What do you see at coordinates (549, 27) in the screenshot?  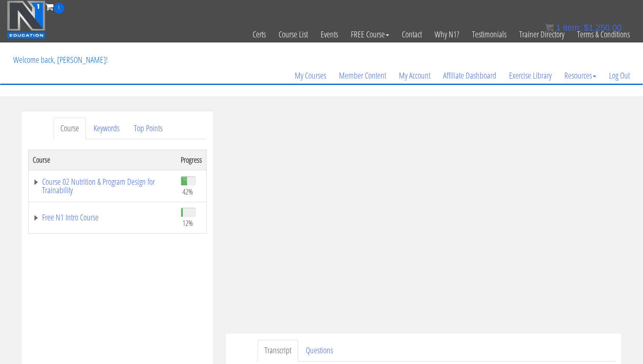 I see `img: icon11.png` at bounding box center [549, 27].